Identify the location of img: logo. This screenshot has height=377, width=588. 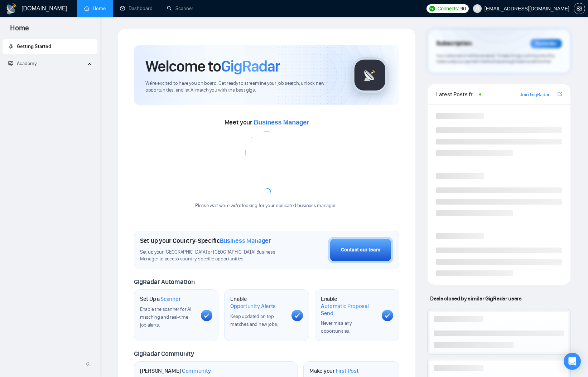
(11, 9).